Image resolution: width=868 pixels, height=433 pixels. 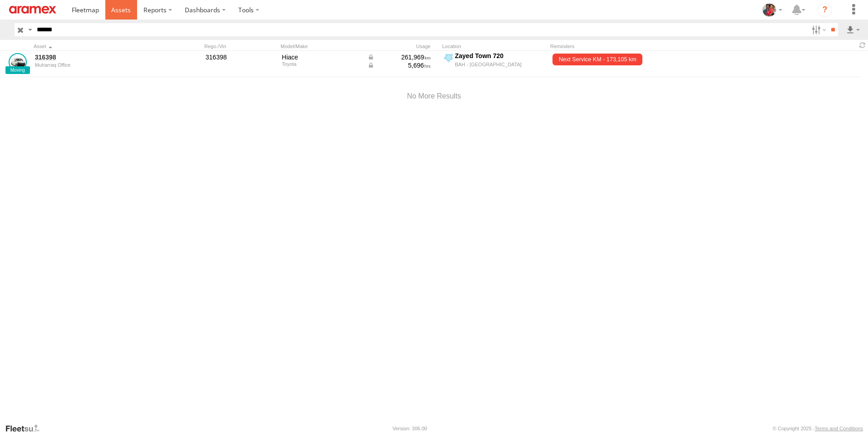 What do you see at coordinates (26, 429) in the screenshot?
I see `a: Visit our Website` at bounding box center [26, 429].